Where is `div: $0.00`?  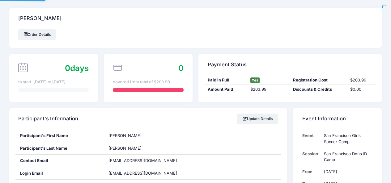
div: $0.00 is located at coordinates (361, 90).